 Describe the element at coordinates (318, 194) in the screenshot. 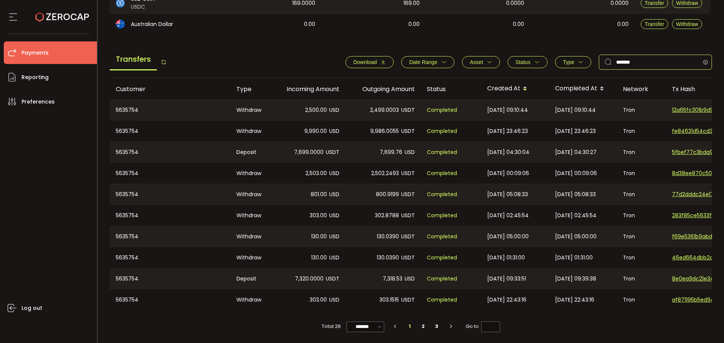

I see `span: 801.00` at that location.